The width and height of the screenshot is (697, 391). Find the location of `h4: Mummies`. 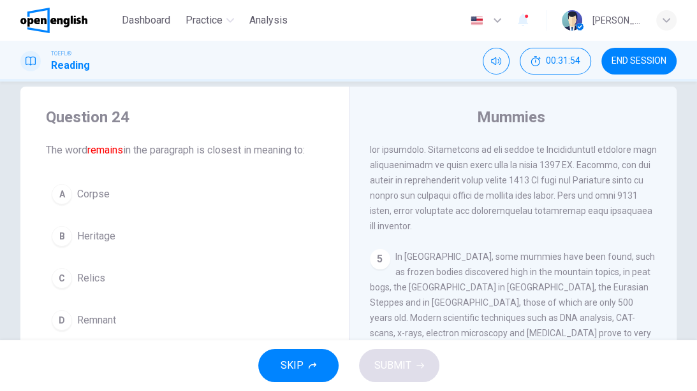

h4: Mummies is located at coordinates (511, 117).